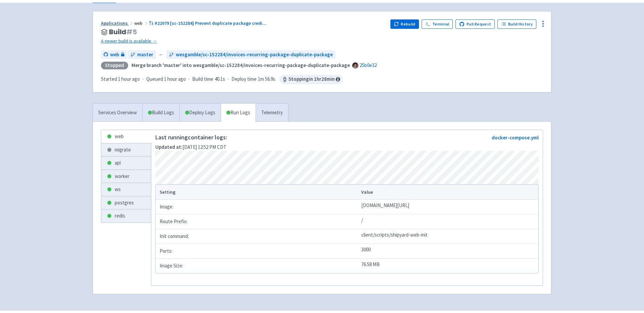 The image size is (644, 313). Describe the element at coordinates (208, 23) in the screenshot. I see `a: #22079 [sc-152284] Prevent duplicate package credi...` at that location.